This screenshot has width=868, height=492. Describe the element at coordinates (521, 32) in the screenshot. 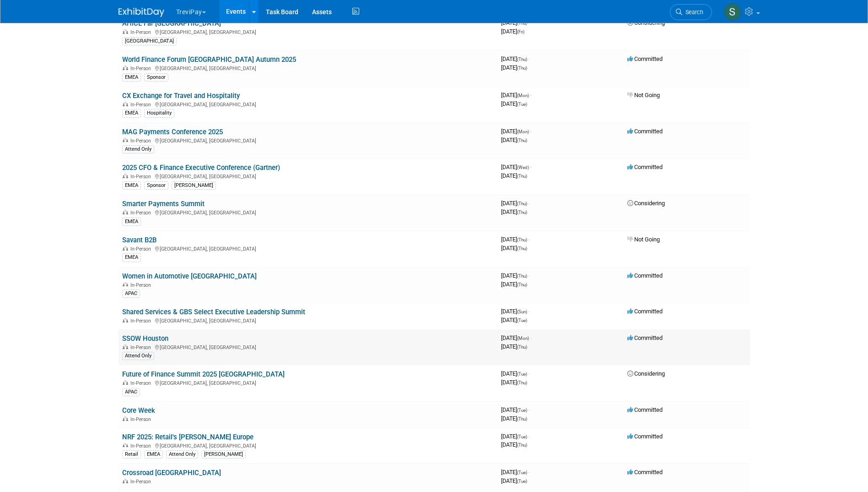

I see `span: (Fri)` at that location.